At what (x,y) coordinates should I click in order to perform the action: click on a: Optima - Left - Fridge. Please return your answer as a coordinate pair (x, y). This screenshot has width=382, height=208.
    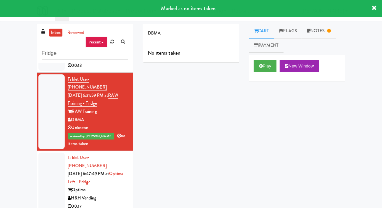
    Looking at the image, I should click on (97, 177).